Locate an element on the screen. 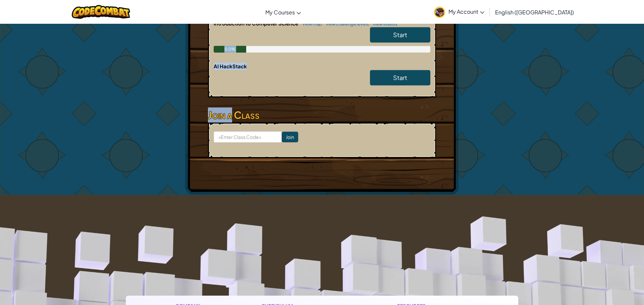 This screenshot has width=644, height=305. span: AI HackStack is located at coordinates (230, 66).